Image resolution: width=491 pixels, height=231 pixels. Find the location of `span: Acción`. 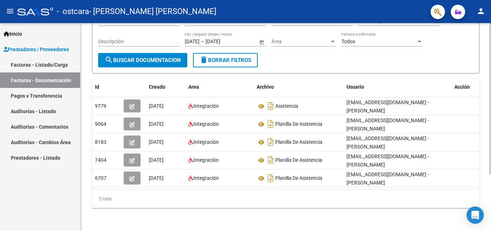

span: Acción is located at coordinates (462, 87).